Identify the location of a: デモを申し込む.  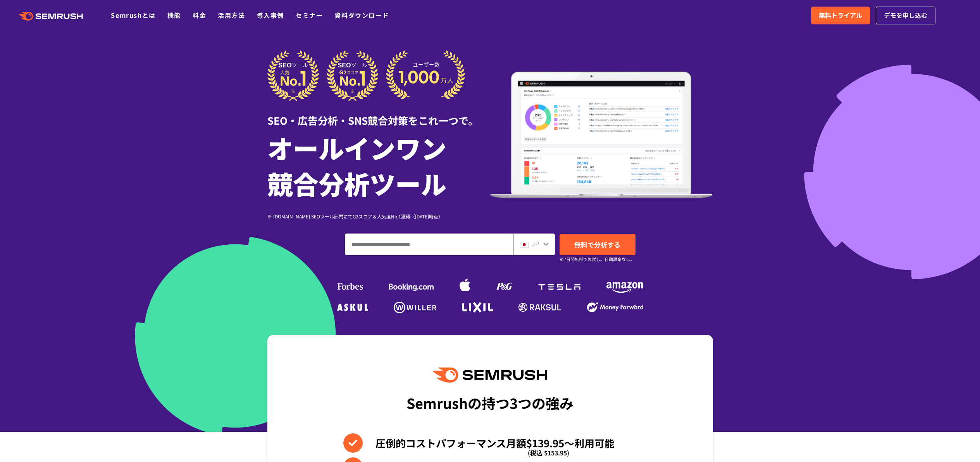
(905, 15).